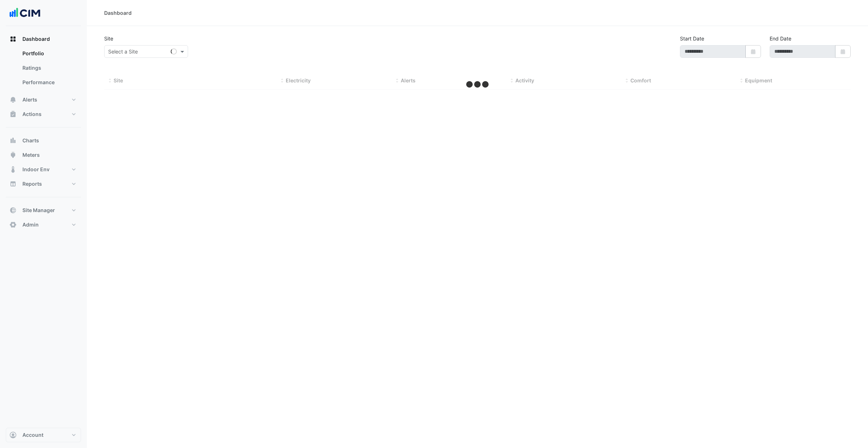 Image resolution: width=868 pixels, height=448 pixels. Describe the element at coordinates (13, 155) in the screenshot. I see `app-icon: Meters` at that location.